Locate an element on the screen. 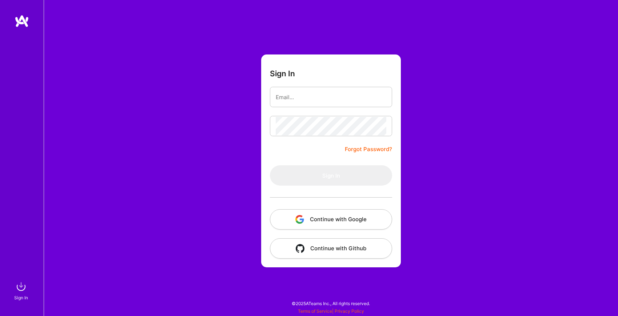 The image size is (618, 316). h3: Sign In is located at coordinates (282, 73).